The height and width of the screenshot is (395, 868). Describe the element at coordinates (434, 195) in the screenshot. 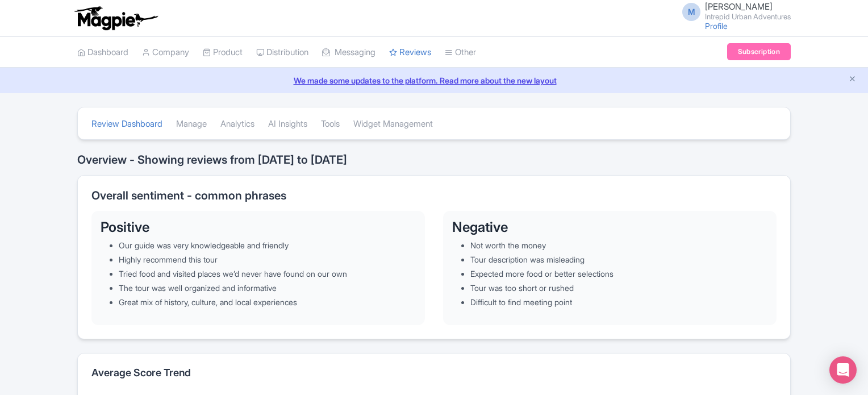

I see `h2: Overall sentiment - common phrases` at that location.